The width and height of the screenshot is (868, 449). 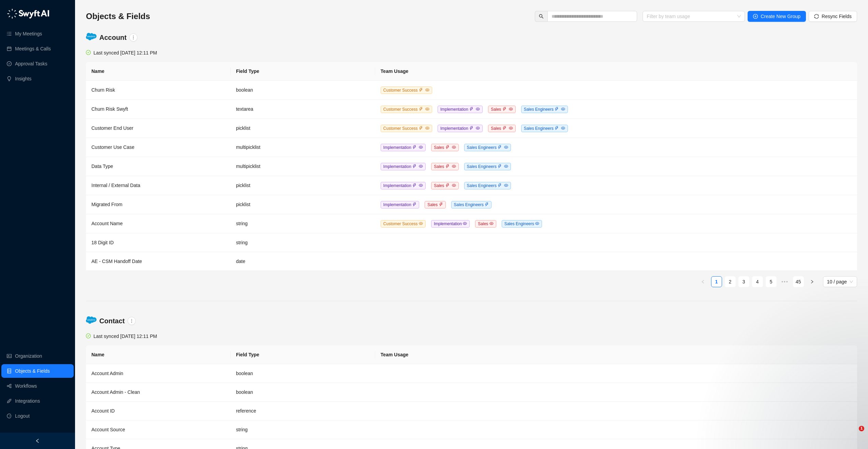 I want to click on th: Team Usage, so click(x=616, y=355).